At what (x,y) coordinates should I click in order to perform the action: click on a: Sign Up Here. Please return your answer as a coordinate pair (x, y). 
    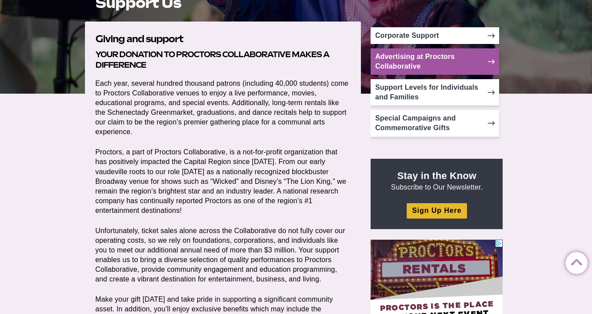
    Looking at the image, I should click on (437, 211).